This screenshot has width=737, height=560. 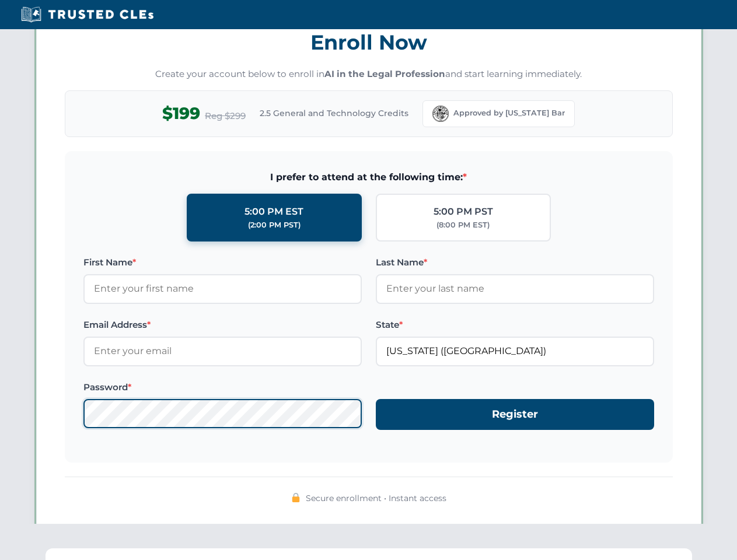 What do you see at coordinates (181, 114) in the screenshot?
I see `span: $199` at bounding box center [181, 114].